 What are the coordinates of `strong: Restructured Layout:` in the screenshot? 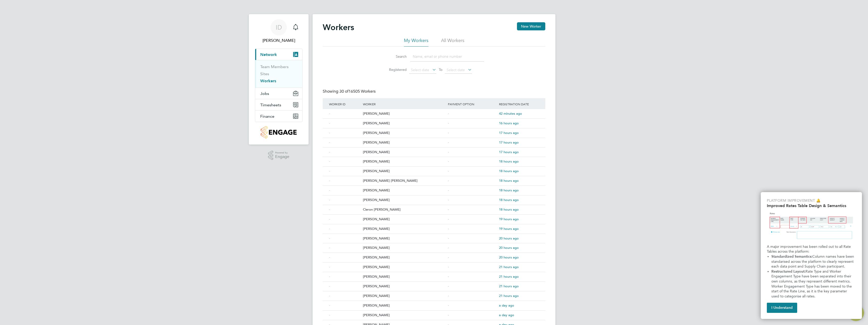 It's located at (788, 271).